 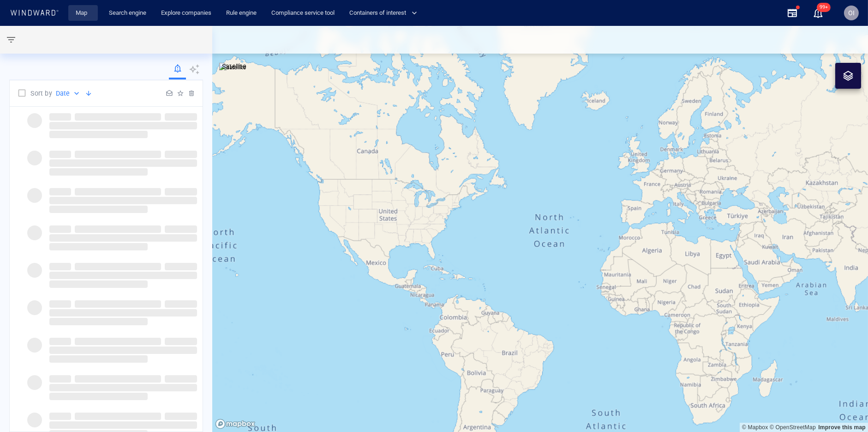 What do you see at coordinates (83, 13) in the screenshot?
I see `button: Map` at bounding box center [83, 13].